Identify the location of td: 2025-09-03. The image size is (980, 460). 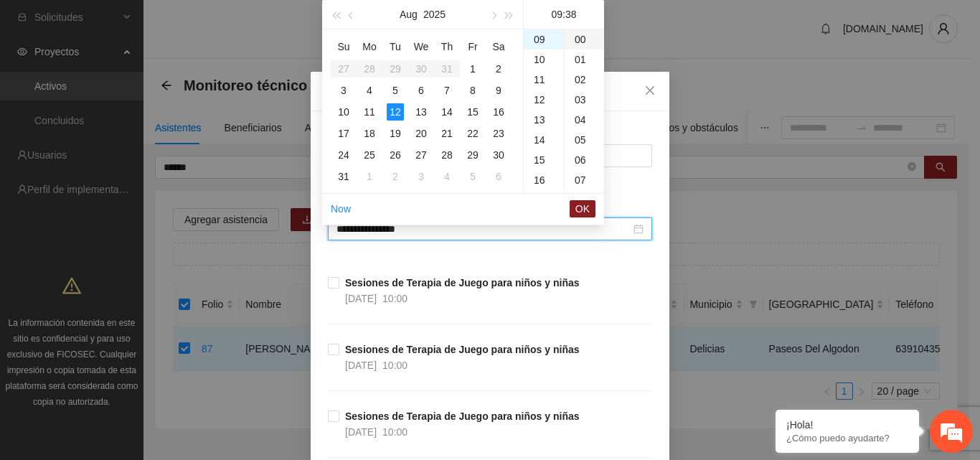
(421, 176).